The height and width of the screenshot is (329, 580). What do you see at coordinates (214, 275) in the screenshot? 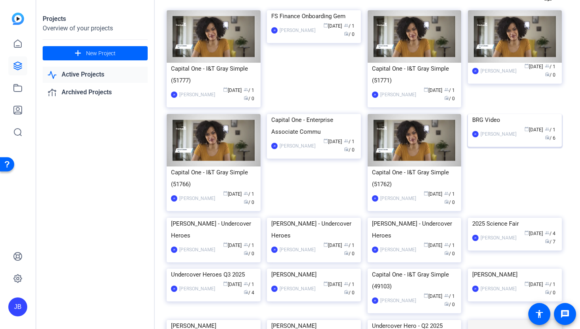
I see `div: Undercover Heroes Q3 2025` at bounding box center [214, 275].